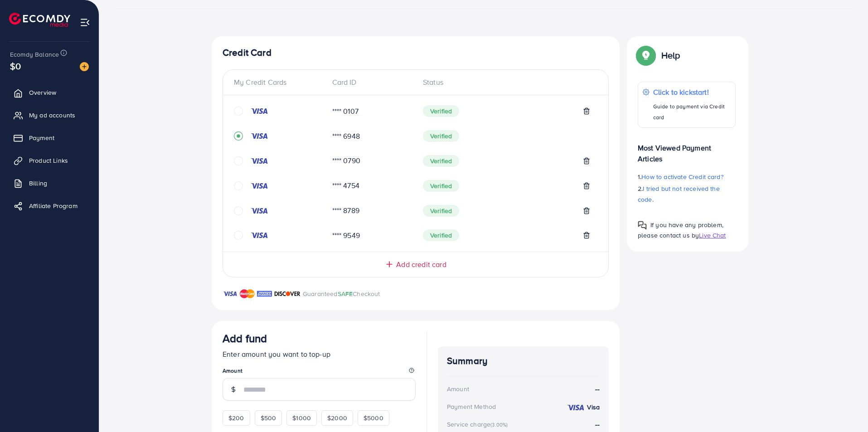 This screenshot has height=432, width=868. What do you see at coordinates (479, 424) in the screenshot?
I see `div: Service charge` at bounding box center [479, 424].